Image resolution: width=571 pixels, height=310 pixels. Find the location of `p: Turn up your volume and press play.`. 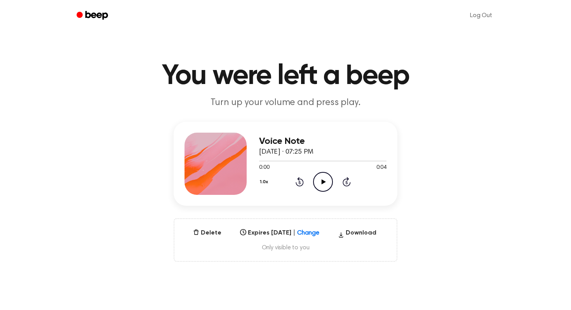

p: Turn up your volume and press play. is located at coordinates (286, 103).